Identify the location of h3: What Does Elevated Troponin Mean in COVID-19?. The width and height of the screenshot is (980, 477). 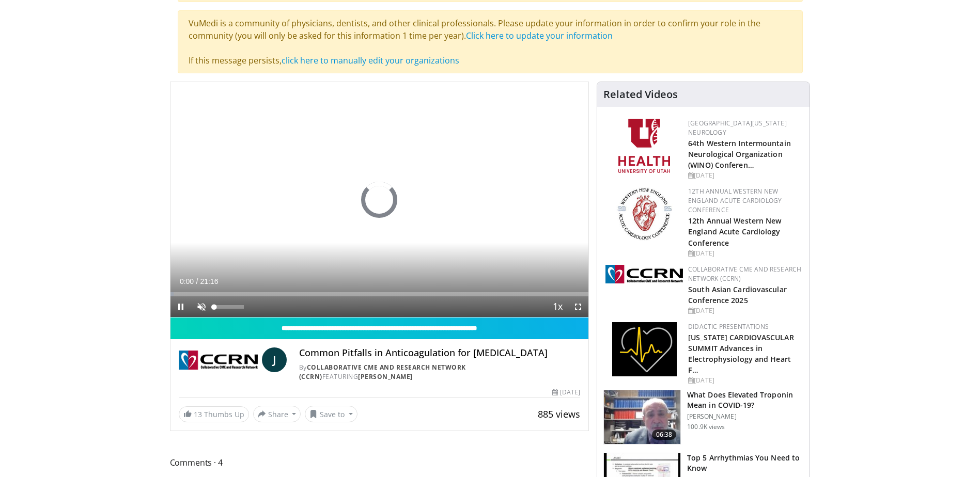
(745, 400).